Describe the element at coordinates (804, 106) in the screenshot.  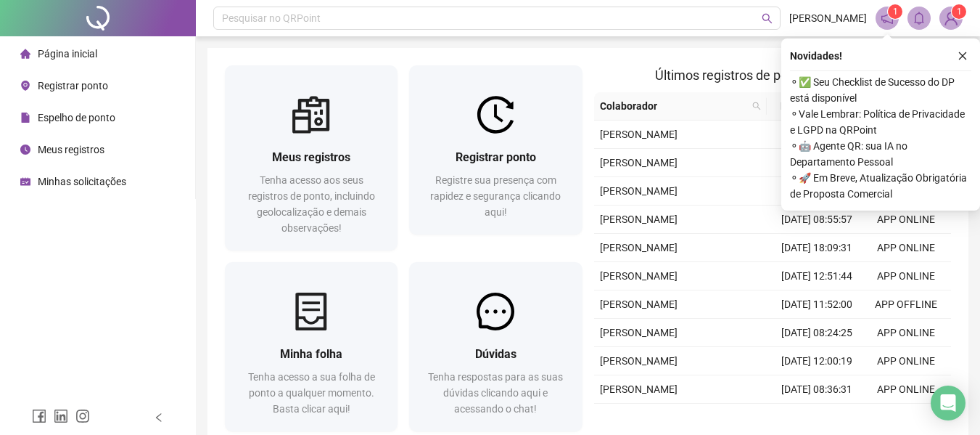
I see `span: Data/Hora` at that location.